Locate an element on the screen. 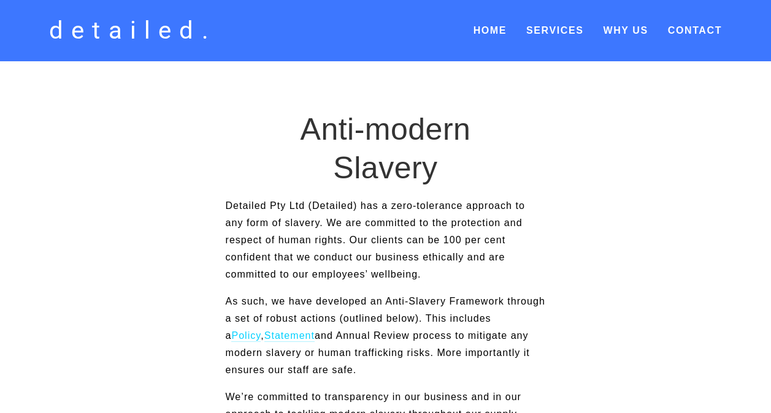 This screenshot has height=413, width=771. a: Contact is located at coordinates (695, 31).